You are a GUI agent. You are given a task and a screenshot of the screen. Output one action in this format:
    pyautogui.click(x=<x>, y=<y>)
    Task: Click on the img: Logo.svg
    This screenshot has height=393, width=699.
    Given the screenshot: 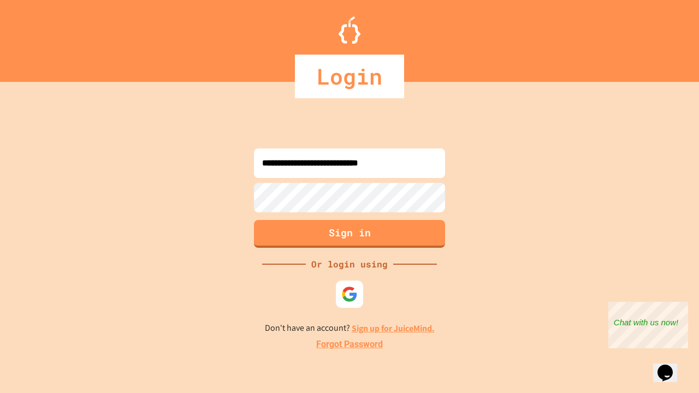 What is the action you would take?
    pyautogui.click(x=350, y=30)
    